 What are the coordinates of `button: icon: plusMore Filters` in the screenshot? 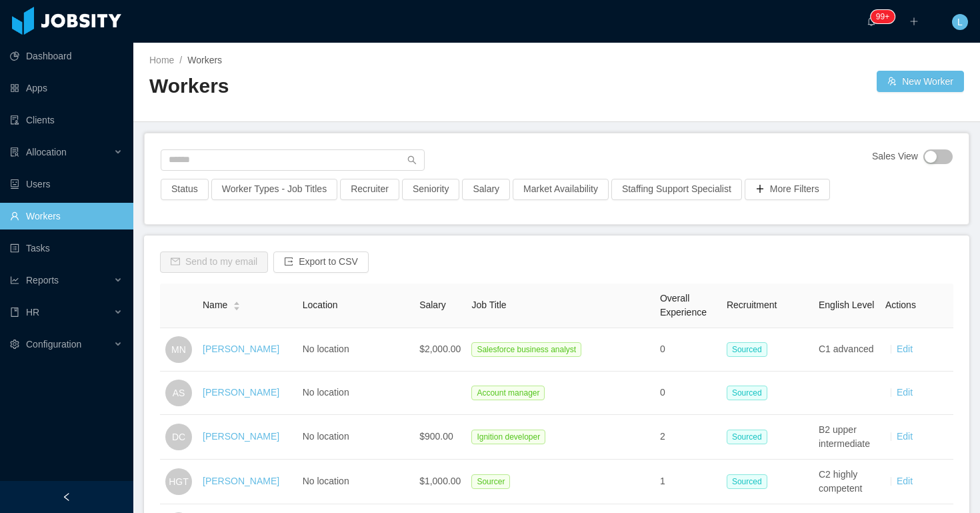 It's located at (788, 190).